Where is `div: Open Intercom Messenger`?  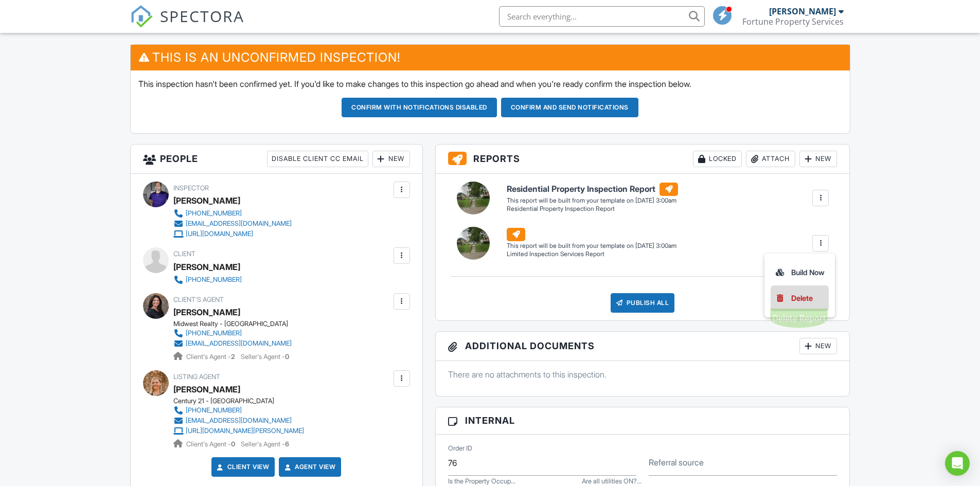 div: Open Intercom Messenger is located at coordinates (957, 464).